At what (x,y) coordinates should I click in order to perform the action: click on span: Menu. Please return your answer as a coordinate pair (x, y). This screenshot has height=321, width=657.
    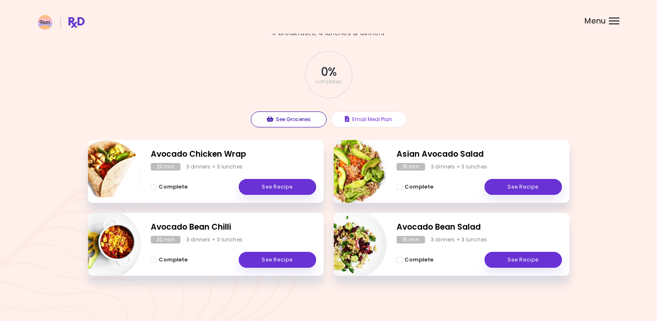
    Looking at the image, I should click on (595, 21).